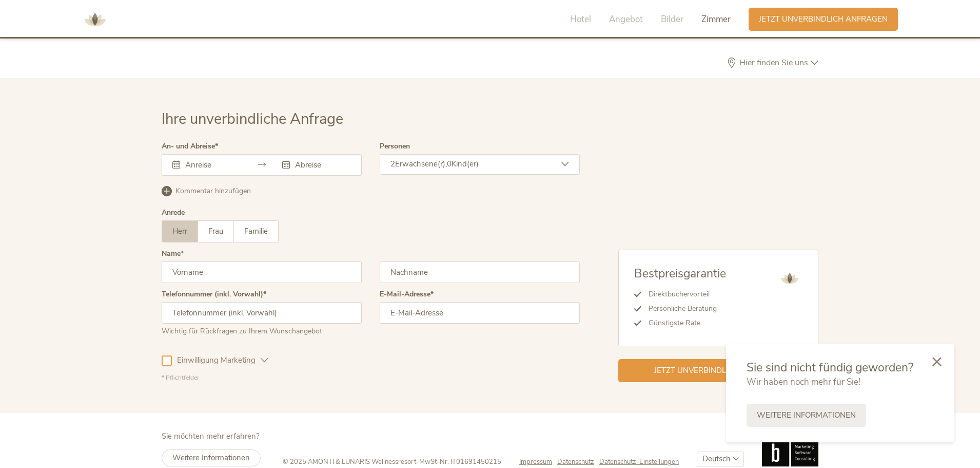 The height and width of the screenshot is (468, 980). Describe the element at coordinates (684, 323) in the screenshot. I see `li: Günstigste Rate` at that location.